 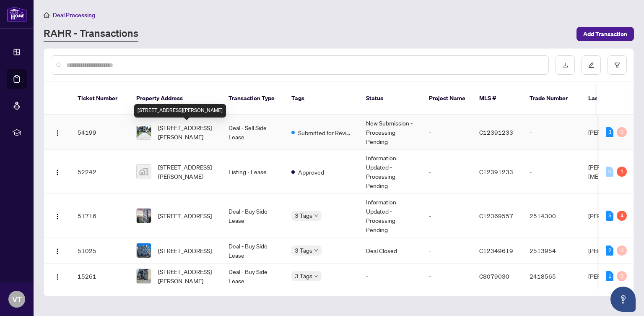 What do you see at coordinates (91, 34) in the screenshot?
I see `a: RAHR - Transactions` at bounding box center [91, 34].